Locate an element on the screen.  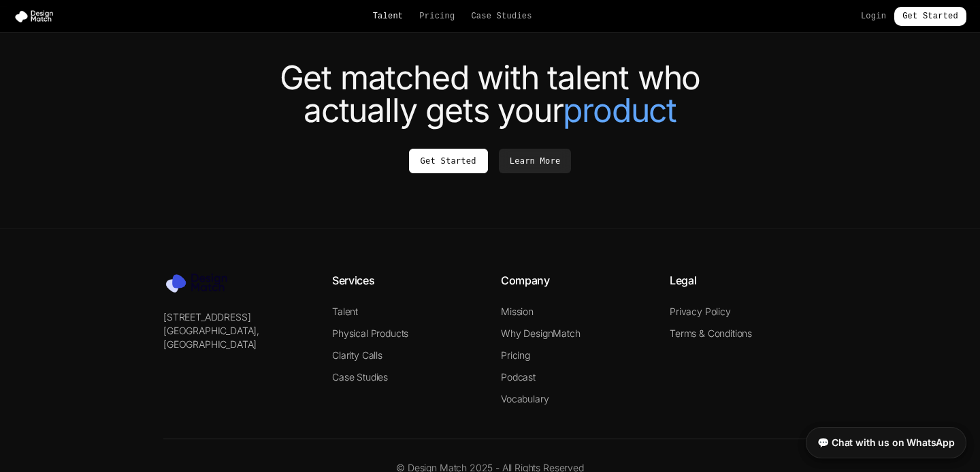
a: Terms & Conditions is located at coordinates (711, 333).